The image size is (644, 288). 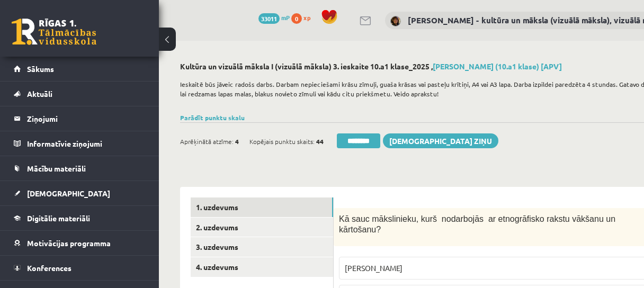 What do you see at coordinates (56, 168) in the screenshot?
I see `span: Mācību materiāli` at bounding box center [56, 168].